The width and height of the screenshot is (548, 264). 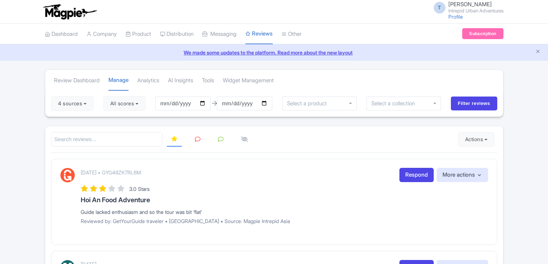 I want to click on a: Reviews, so click(x=259, y=34).